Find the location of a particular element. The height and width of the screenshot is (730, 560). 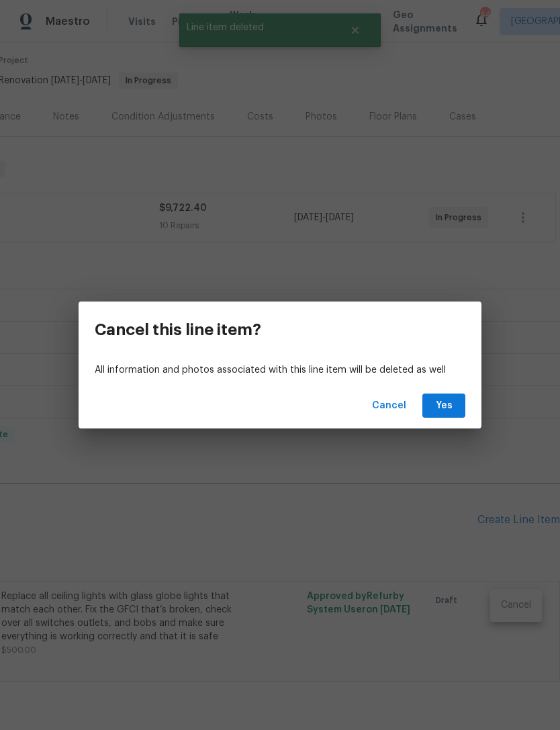

p: All information and photos associated with this line item will be deleted as well is located at coordinates (280, 370).